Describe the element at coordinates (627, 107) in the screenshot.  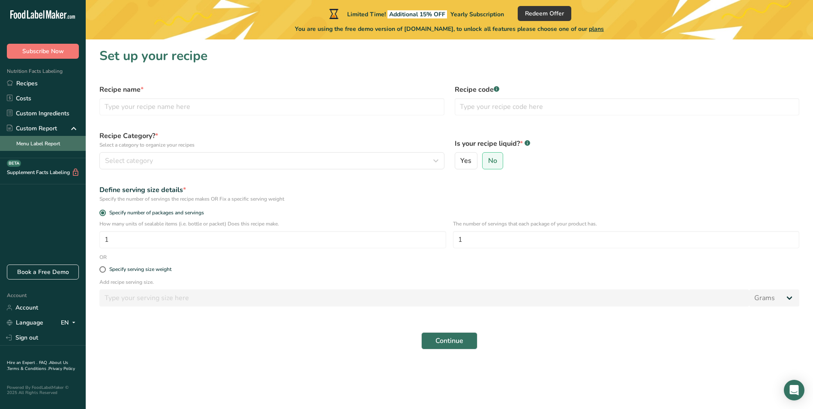
I see `input: Type your recipe code here` at that location.